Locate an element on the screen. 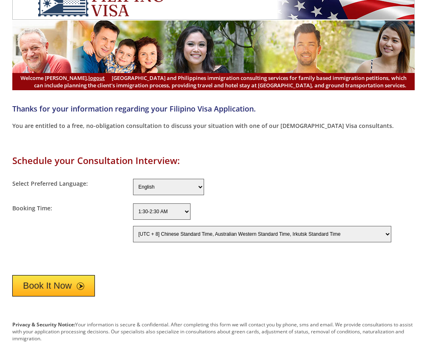 The image size is (427, 360). strong: Privacy & Security Notice: is located at coordinates (44, 325).